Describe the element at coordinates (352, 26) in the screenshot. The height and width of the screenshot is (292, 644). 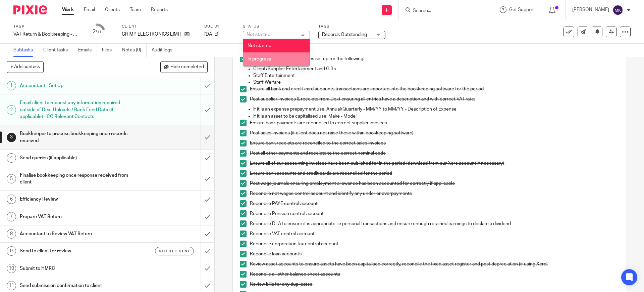
I see `label: Tags` at that location.